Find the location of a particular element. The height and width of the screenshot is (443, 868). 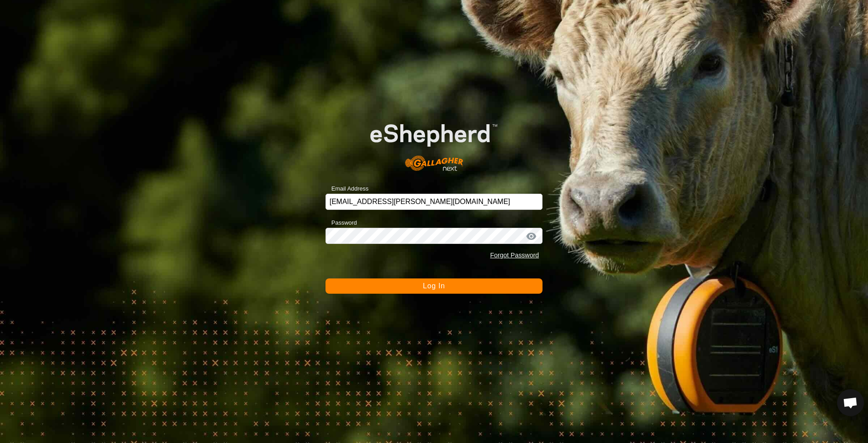

span: Log In is located at coordinates (434, 285).